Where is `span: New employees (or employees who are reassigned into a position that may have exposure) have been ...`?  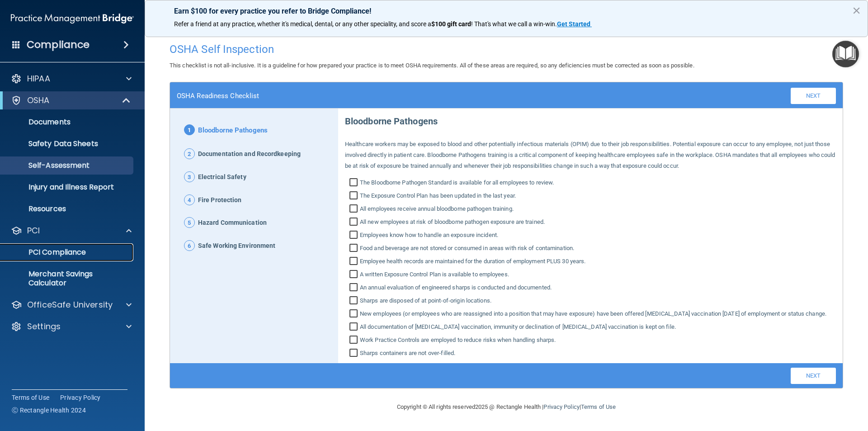
span: New employees (or employees who are reassigned into a position that may have exposure) have been ... is located at coordinates (593, 314).